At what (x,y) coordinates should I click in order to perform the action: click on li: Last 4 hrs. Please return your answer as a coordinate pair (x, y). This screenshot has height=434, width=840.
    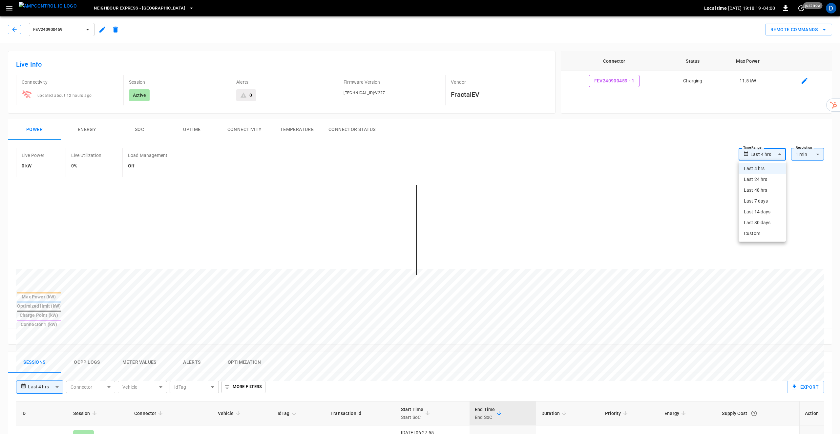
    Looking at the image, I should click on (762, 168).